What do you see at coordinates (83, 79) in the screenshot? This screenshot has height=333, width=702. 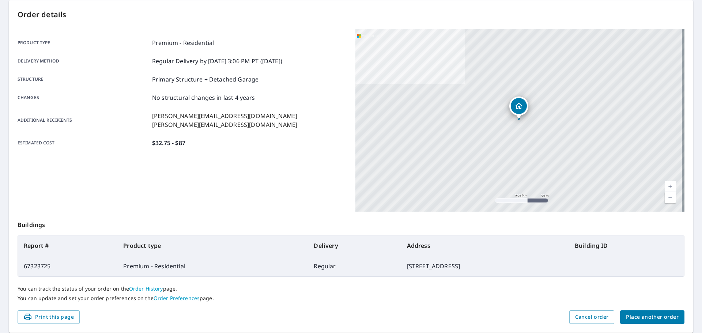 I see `p: Structure` at bounding box center [83, 79].